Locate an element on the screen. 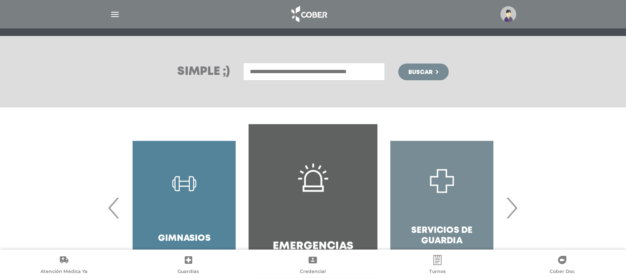 Image resolution: width=626 pixels, height=278 pixels. img: profile-placeholder.svg is located at coordinates (509, 14).